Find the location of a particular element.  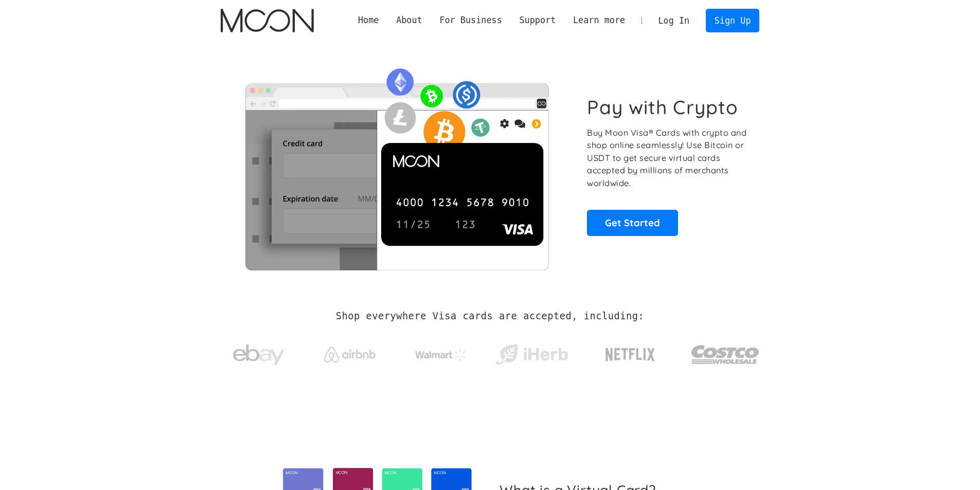

a: ebay is located at coordinates (259, 352).